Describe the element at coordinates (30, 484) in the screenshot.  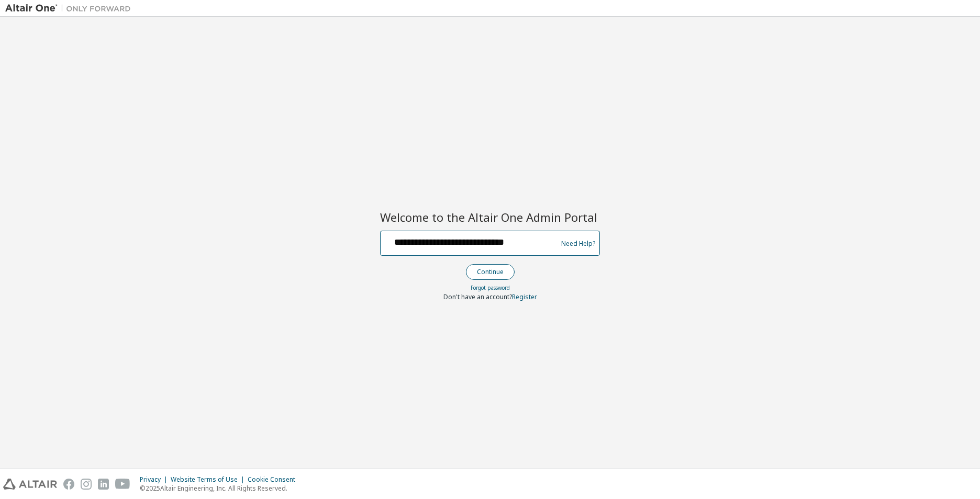
I see `img: altair_logo.svg` at that location.